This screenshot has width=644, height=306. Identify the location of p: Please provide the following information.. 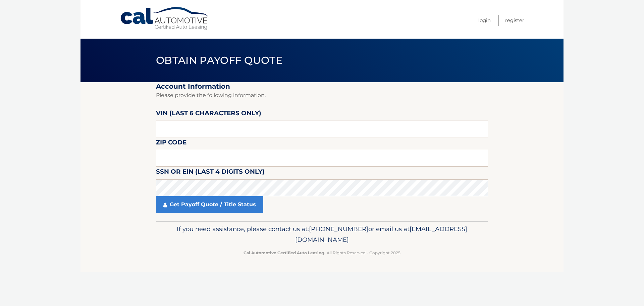
(322, 95).